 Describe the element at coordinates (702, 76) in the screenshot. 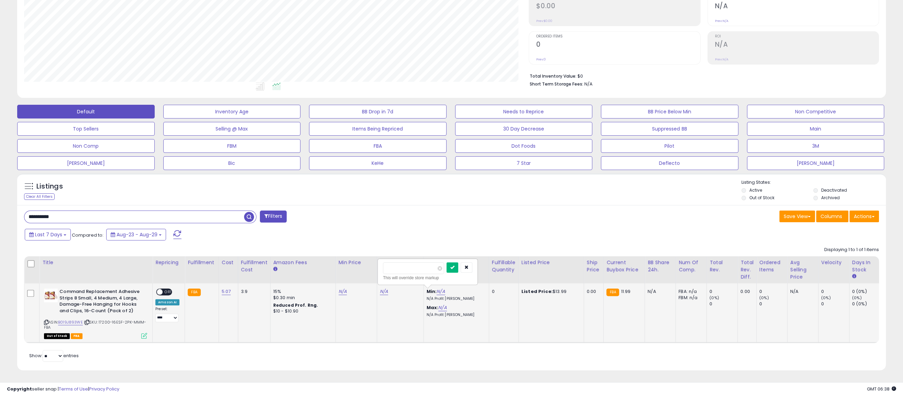

I see `li: $0` at that location.